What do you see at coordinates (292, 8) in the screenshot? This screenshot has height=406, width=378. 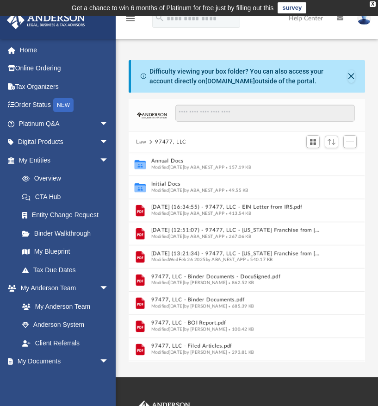 I see `a: survey` at bounding box center [292, 8].